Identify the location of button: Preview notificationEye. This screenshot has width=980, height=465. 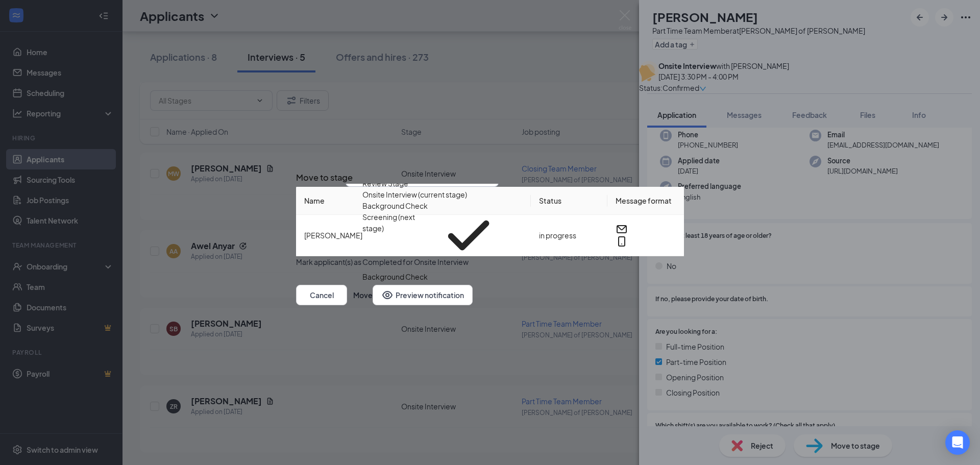
(422, 295).